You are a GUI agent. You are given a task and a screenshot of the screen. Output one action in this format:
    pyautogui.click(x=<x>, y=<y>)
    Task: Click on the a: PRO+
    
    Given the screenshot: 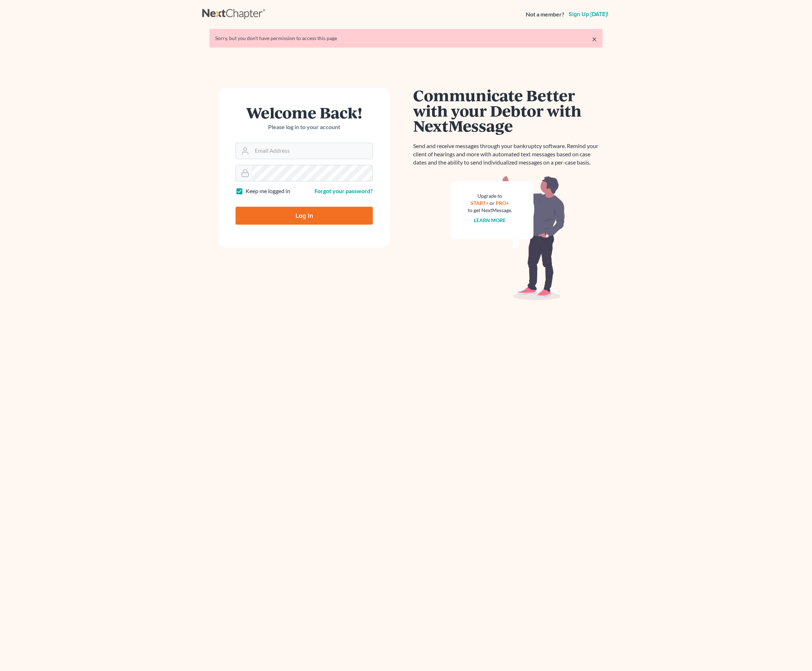 What is the action you would take?
    pyautogui.click(x=502, y=203)
    